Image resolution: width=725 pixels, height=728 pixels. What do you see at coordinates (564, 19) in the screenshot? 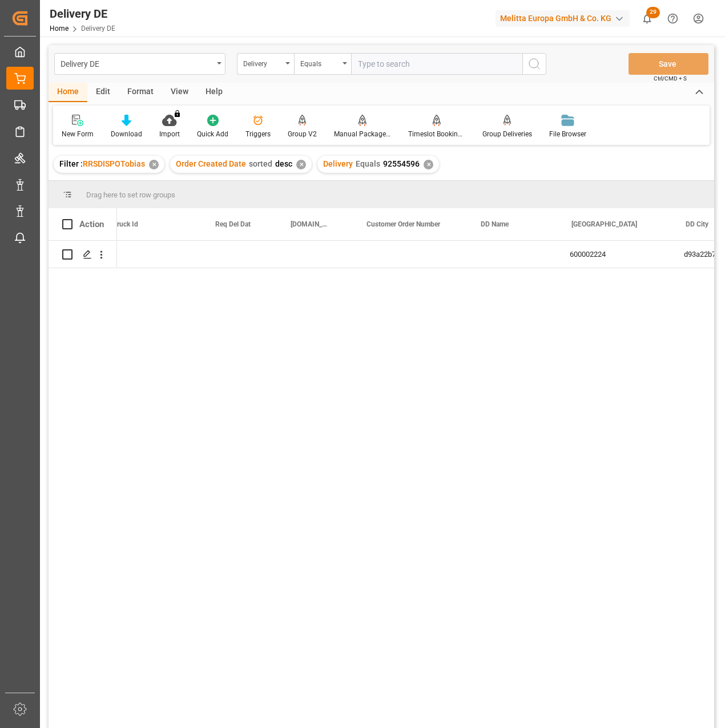
I see `button: Melitta Europa GmbH & Co. KG` at bounding box center [564, 19].